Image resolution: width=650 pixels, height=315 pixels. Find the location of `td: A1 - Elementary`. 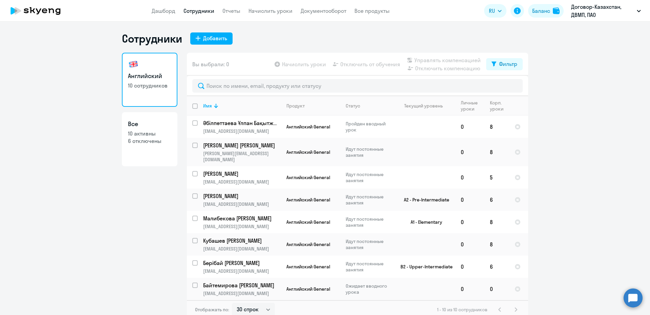

td: A1 - Elementary is located at coordinates (424, 222).